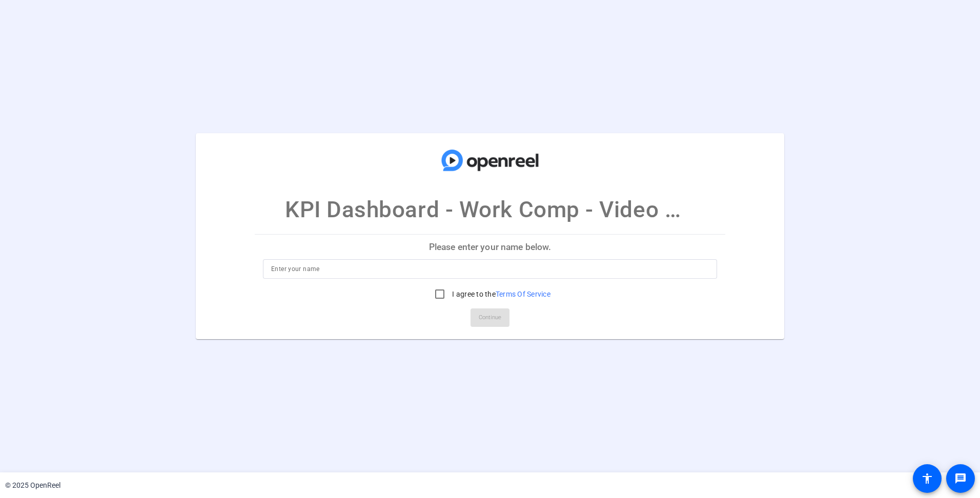  Describe the element at coordinates (961, 478) in the screenshot. I see `mat-icon: message` at that location.